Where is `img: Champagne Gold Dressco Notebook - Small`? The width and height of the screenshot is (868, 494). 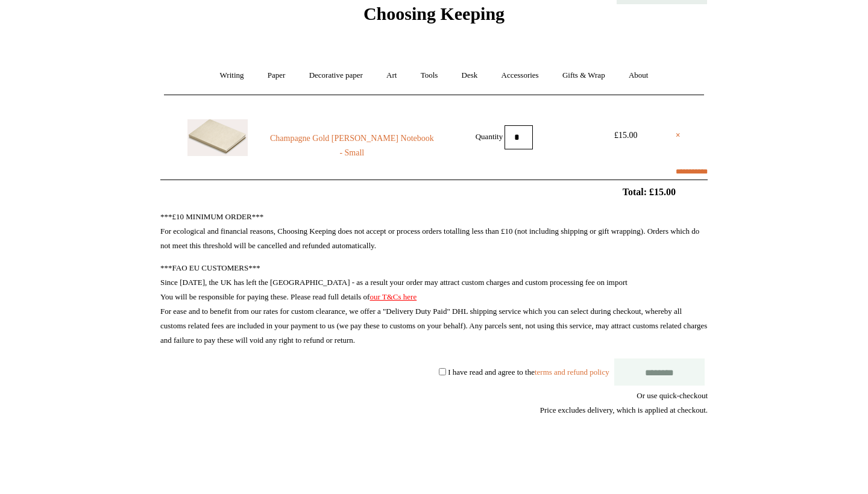
img: Champagne Gold Dressco Notebook - Small is located at coordinates (218, 137).